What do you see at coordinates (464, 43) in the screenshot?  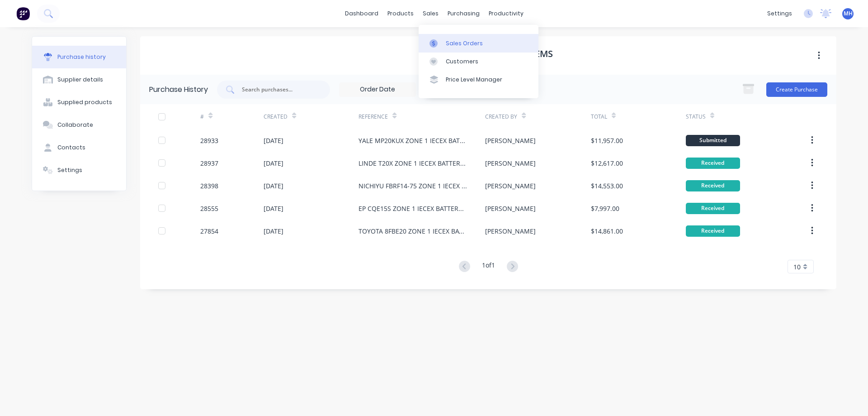 I see `div: Sales Orders` at bounding box center [464, 43].